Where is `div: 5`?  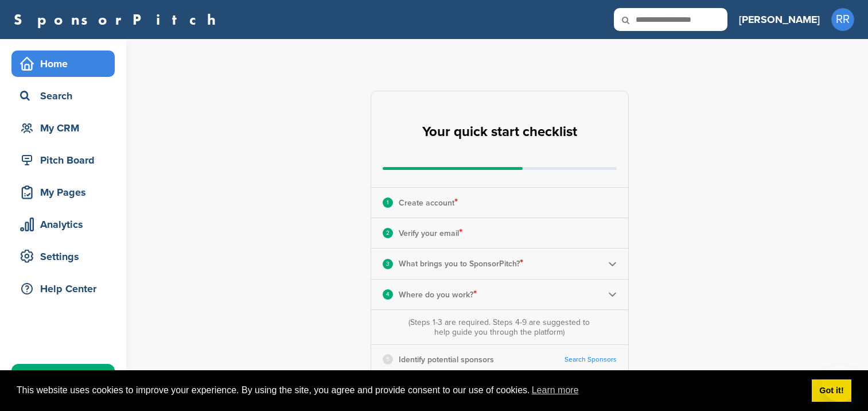 div: 5 is located at coordinates (388, 359).